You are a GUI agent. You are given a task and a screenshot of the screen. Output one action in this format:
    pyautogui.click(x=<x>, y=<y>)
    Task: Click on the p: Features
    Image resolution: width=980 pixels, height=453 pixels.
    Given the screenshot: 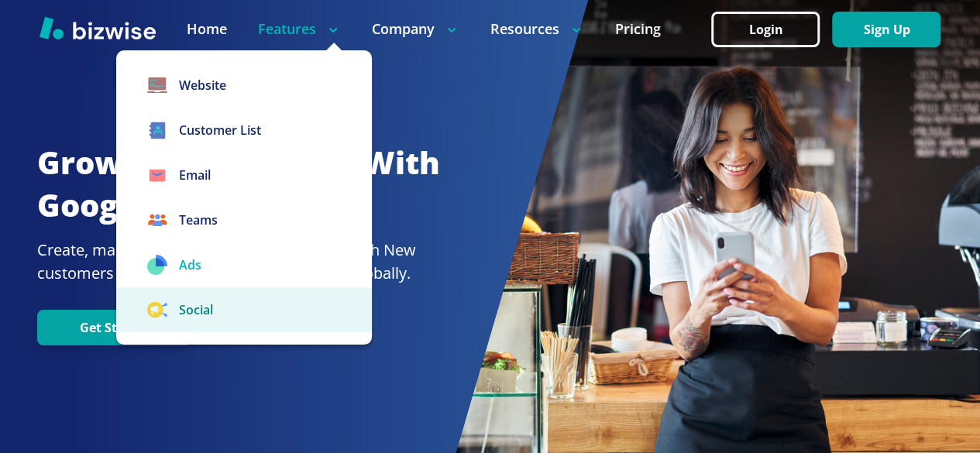 What is the action you would take?
    pyautogui.click(x=299, y=29)
    